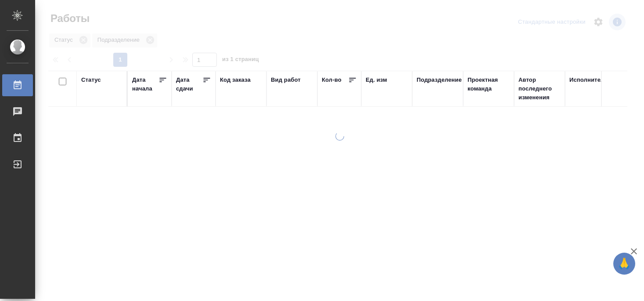  What do you see at coordinates (235, 80) in the screenshot?
I see `div: Код заказа` at bounding box center [235, 80].